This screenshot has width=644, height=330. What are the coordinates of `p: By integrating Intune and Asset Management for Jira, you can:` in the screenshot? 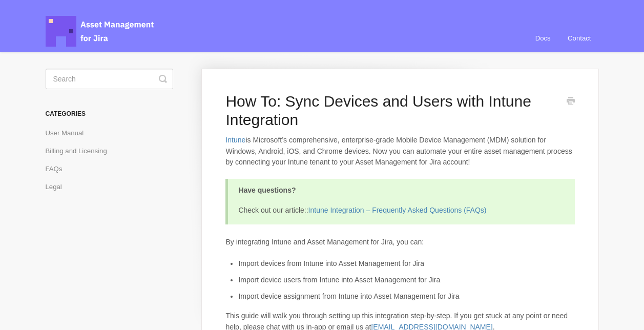 It's located at (400, 243).